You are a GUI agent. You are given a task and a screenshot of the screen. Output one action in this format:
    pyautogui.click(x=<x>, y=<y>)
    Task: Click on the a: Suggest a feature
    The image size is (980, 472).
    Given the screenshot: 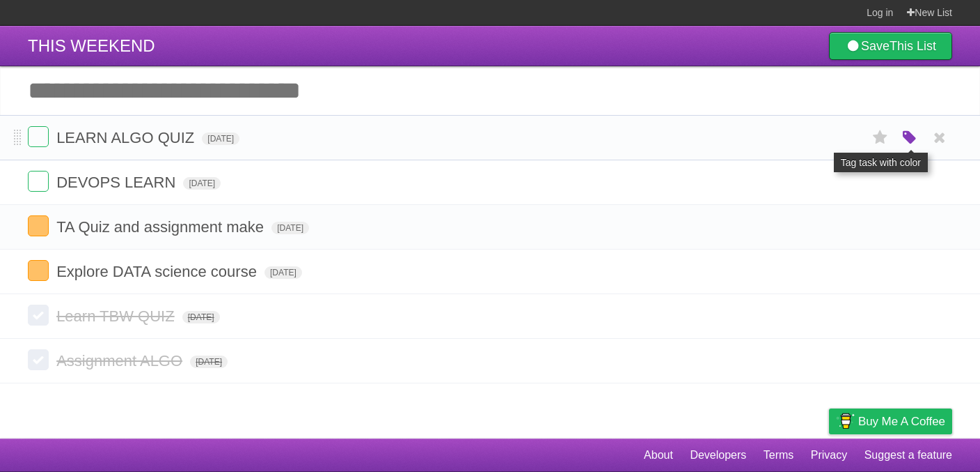 What is the action you would take?
    pyautogui.click(x=909, y=455)
    